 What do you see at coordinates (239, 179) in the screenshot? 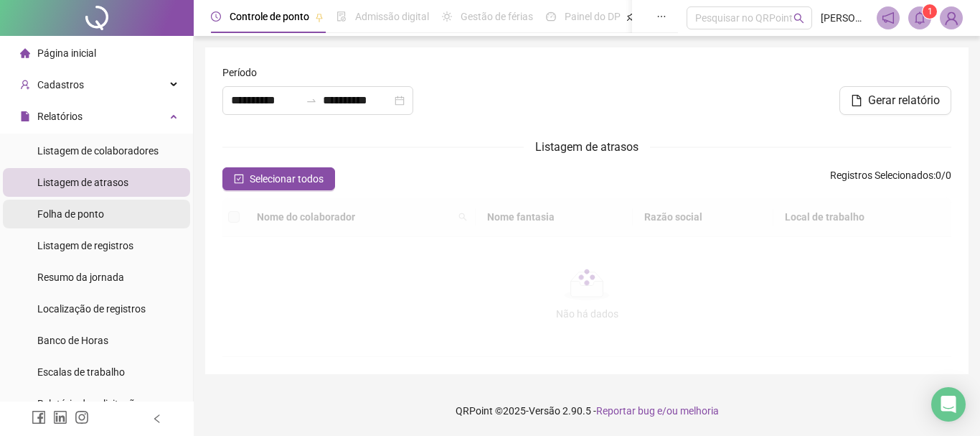
I see `span: check-square` at bounding box center [239, 179].